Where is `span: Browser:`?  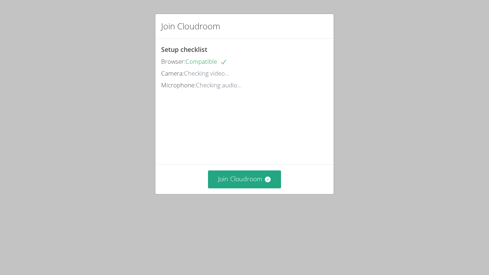 span: Browser: is located at coordinates (173, 61).